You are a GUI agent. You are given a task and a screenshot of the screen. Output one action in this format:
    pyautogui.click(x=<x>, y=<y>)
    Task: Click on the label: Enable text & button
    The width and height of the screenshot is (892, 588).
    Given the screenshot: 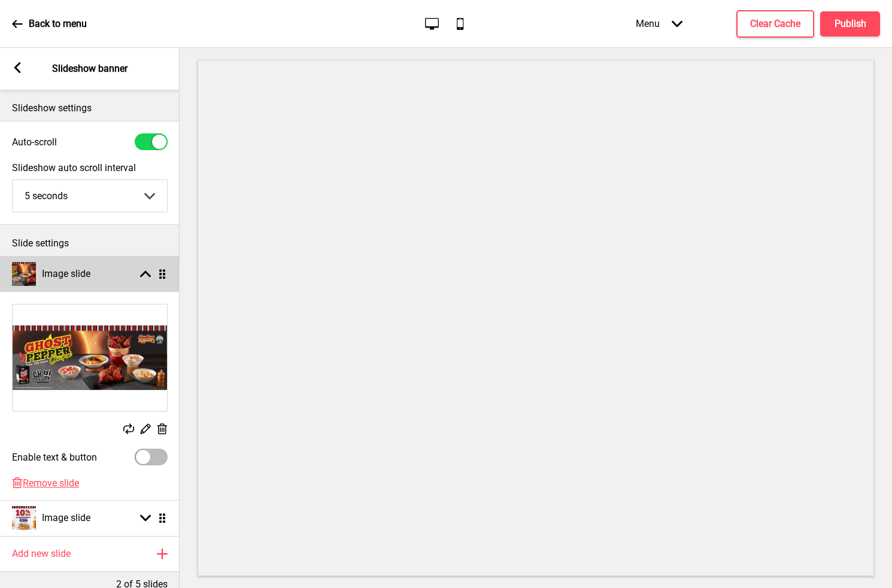 What is the action you would take?
    pyautogui.click(x=55, y=457)
    